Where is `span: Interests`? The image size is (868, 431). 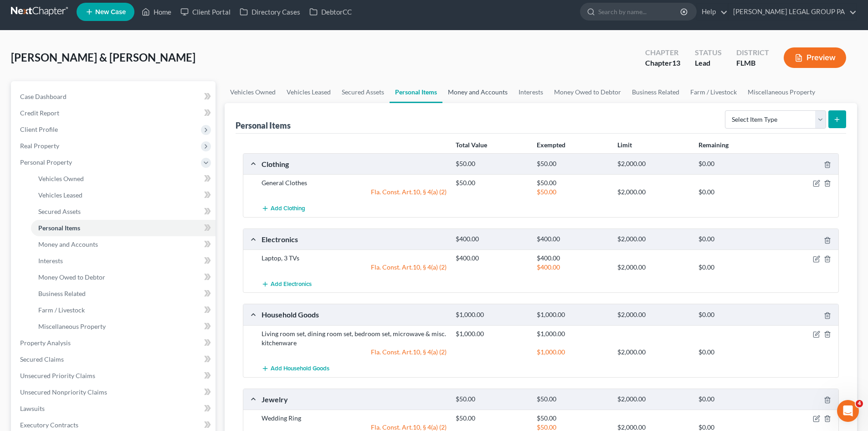 span: Interests is located at coordinates (51, 260).